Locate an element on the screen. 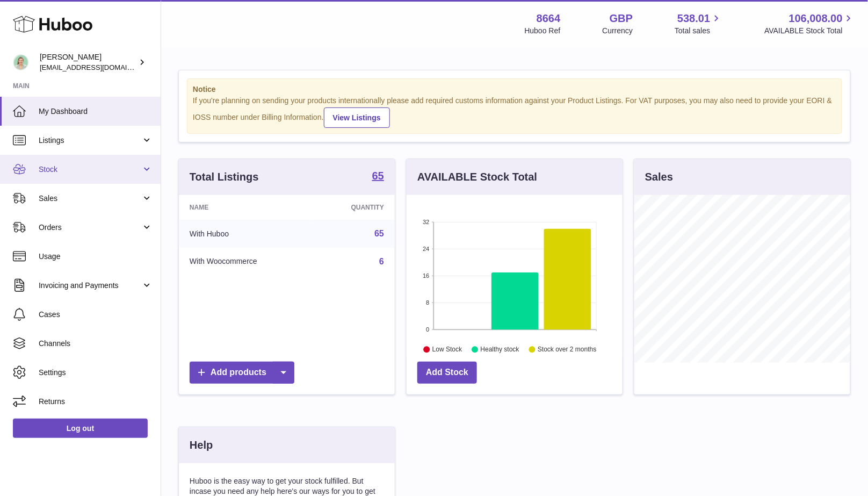 This screenshot has width=868, height=496. span: AVAILABLE Stock Total is located at coordinates (809, 31).